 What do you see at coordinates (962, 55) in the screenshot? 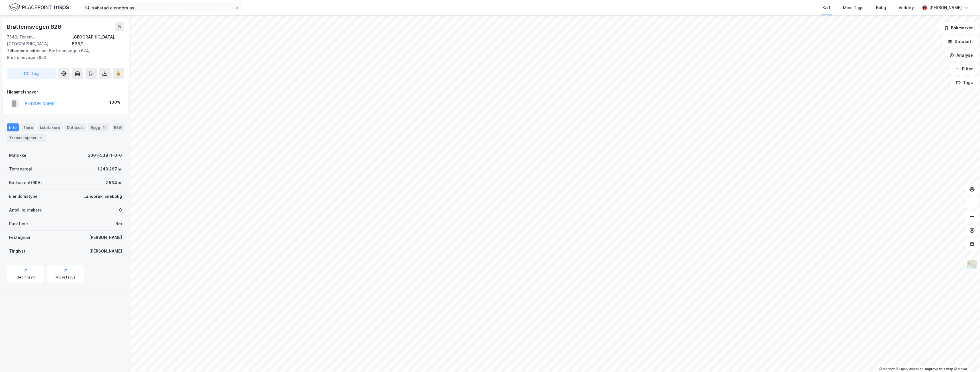
I see `button: Analyse` at bounding box center [962, 55].